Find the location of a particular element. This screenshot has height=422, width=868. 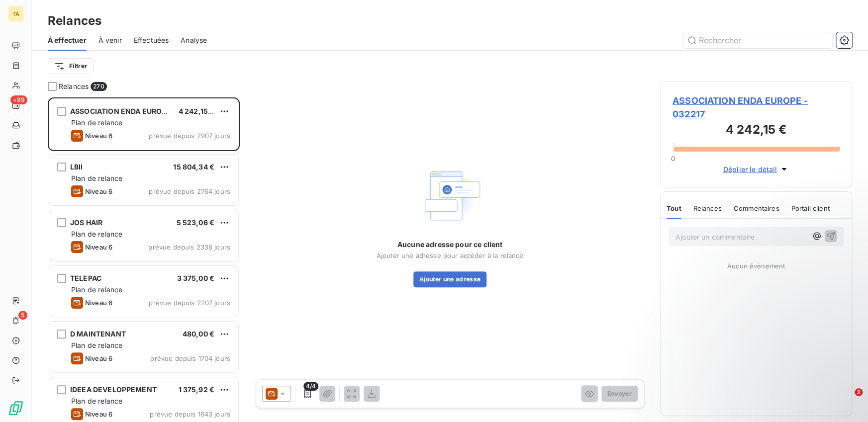

span: 0 is located at coordinates (673, 159).